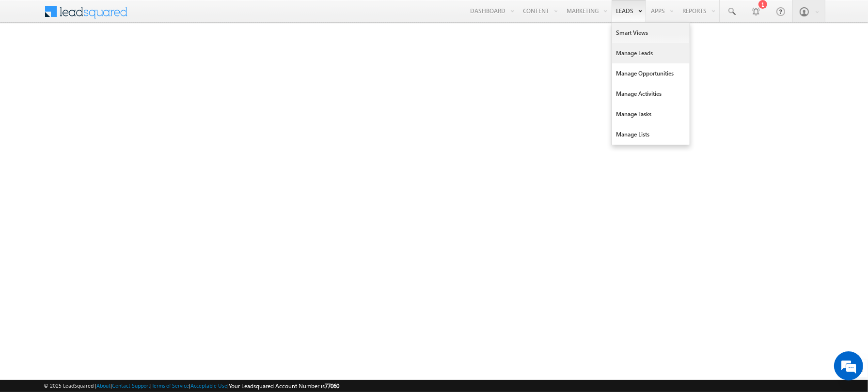 Image resolution: width=868 pixels, height=392 pixels. What do you see at coordinates (651, 134) in the screenshot?
I see `a: Manage Lists` at bounding box center [651, 134].